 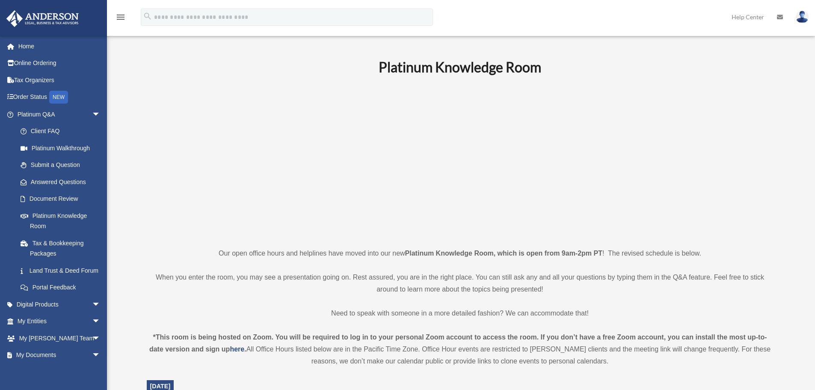 I want to click on a: My Documentsarrow_drop_down, so click(x=59, y=355).